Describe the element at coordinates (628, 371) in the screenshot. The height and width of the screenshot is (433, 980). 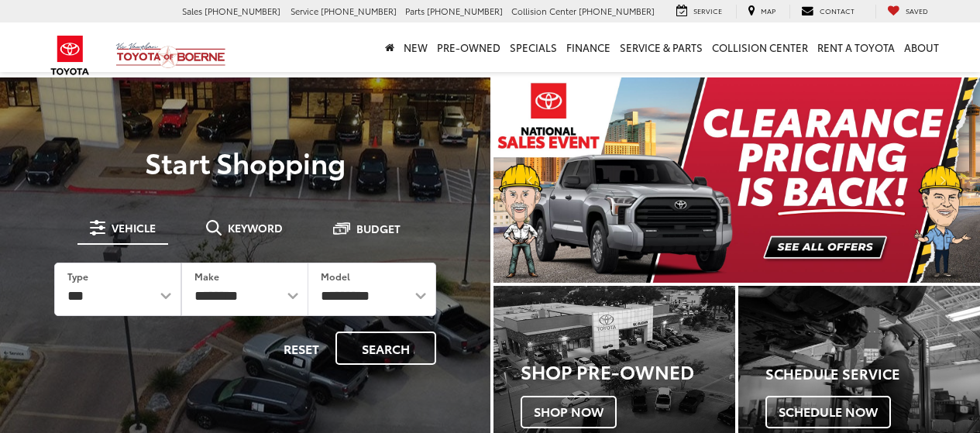
I see `h3: Shop Pre-Owned` at that location.